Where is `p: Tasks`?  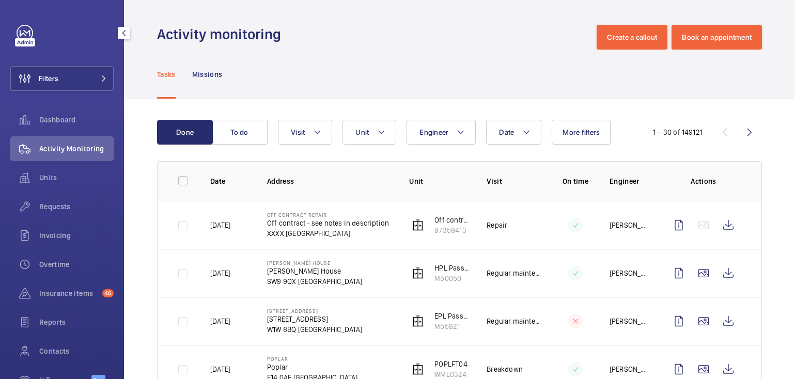 p: Tasks is located at coordinates (166, 74).